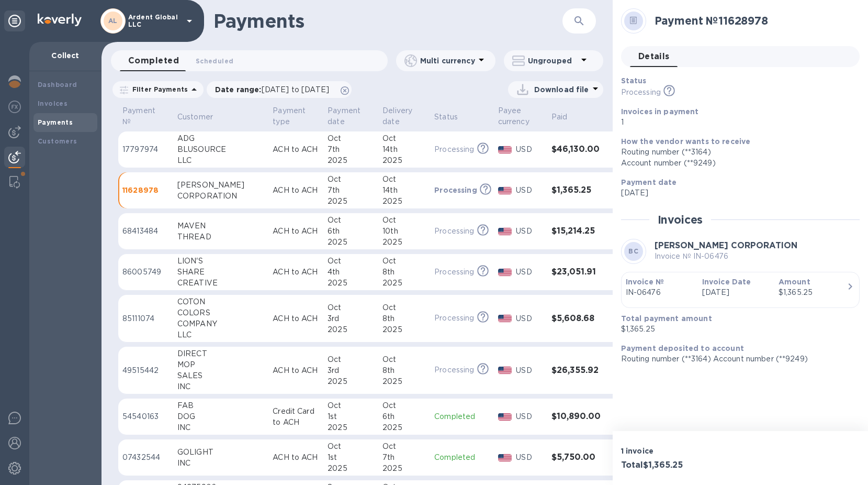 The image size is (868, 485). Describe the element at coordinates (576, 370) in the screenshot. I see `h3: $26,355.92` at that location.